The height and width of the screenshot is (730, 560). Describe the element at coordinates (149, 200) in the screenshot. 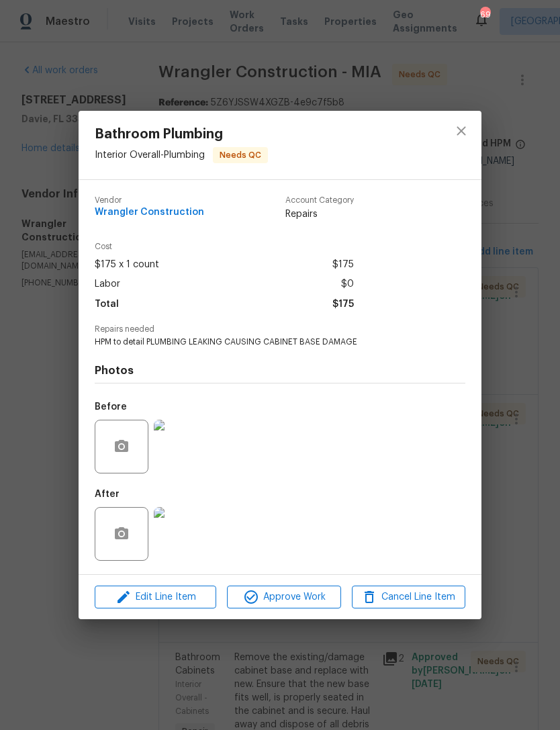

I see `span: Vendor` at that location.